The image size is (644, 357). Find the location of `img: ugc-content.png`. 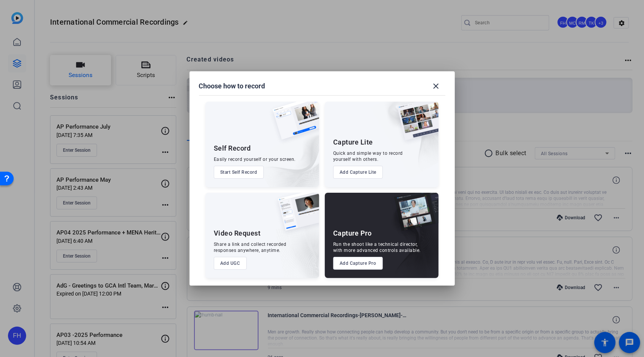

img: ugc-content.png is located at coordinates (296, 216).